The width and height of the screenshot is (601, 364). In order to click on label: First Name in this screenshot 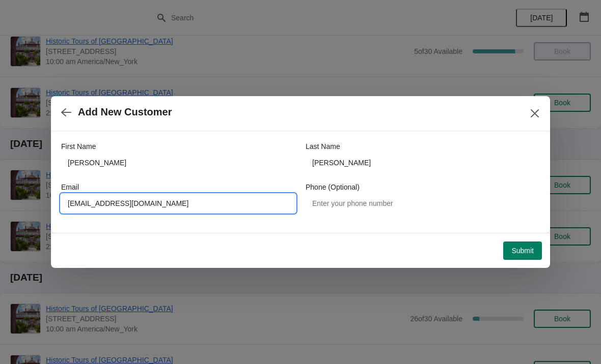, I will do `click(79, 146)`.